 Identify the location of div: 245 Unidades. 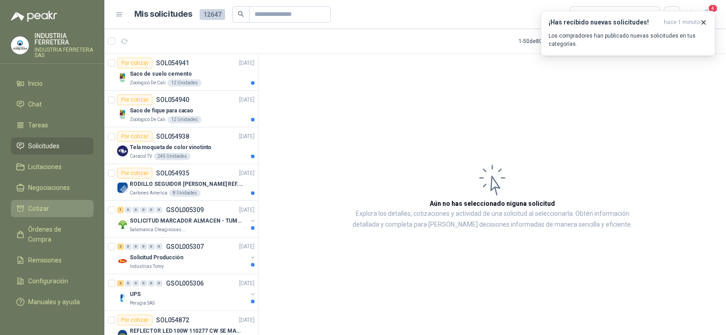
(172, 156).